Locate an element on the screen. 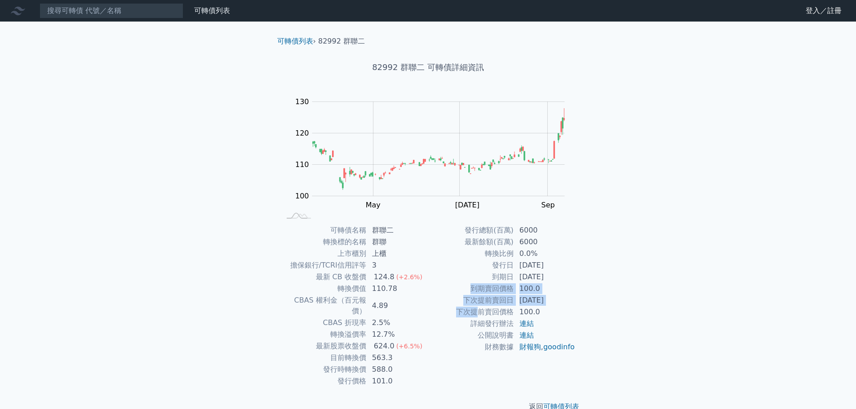  td: 發行總額(百萬) is located at coordinates (471, 231).